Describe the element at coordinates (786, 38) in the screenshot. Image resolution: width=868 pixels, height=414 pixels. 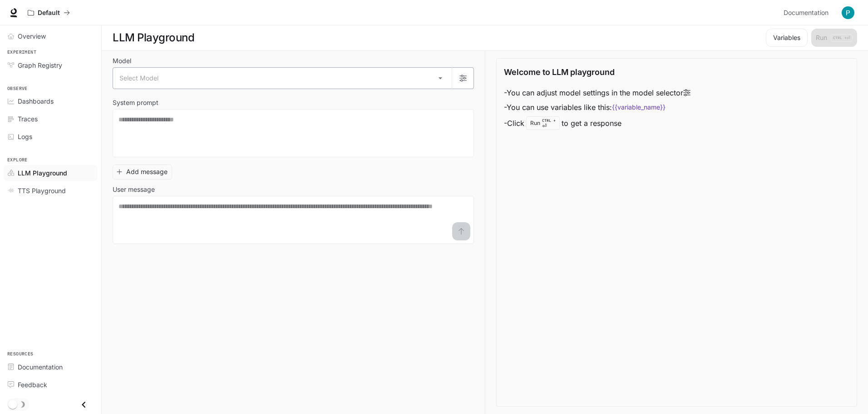
I see `button: Variables` at that location.